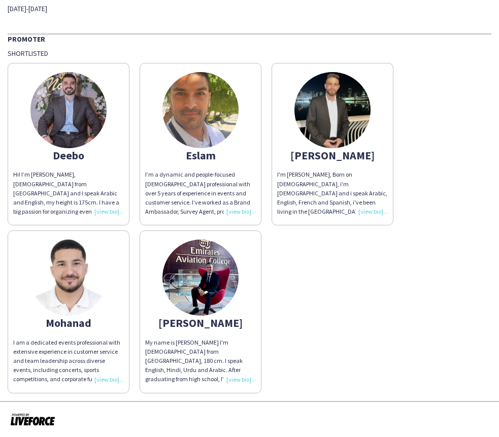 The height and width of the screenshot is (437, 499). I want to click on div: Deebo, so click(69, 155).